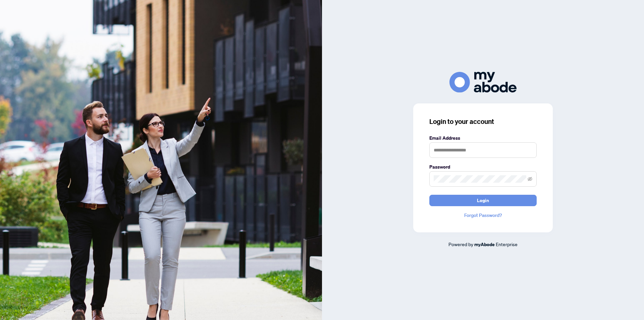 The width and height of the screenshot is (644, 320). Describe the element at coordinates (485, 245) in the screenshot. I see `a: myAbode` at that location.